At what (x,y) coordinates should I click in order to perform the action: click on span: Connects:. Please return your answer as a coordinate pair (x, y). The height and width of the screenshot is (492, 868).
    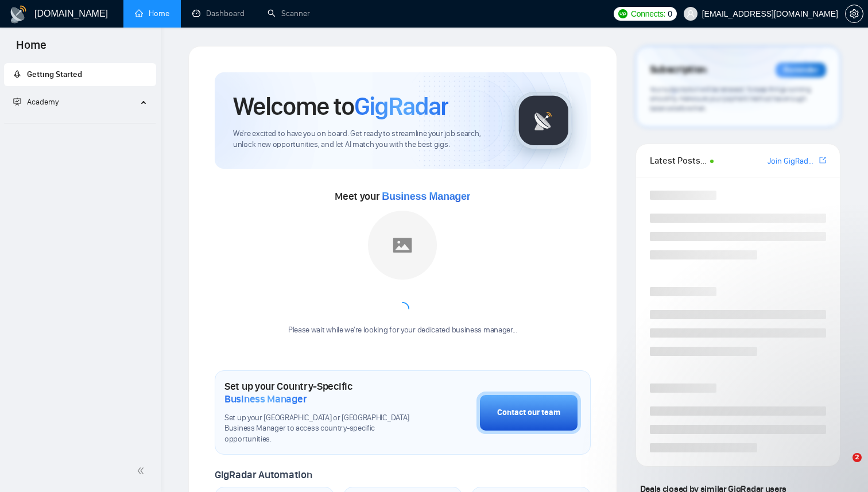
    Looking at the image, I should click on (648, 14).